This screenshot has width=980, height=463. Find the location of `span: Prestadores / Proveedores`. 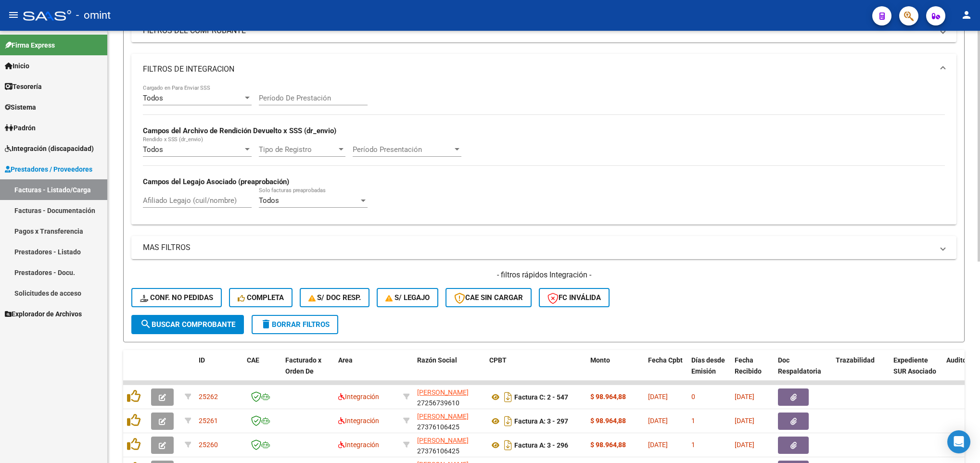

span: Prestadores / Proveedores is located at coordinates (48, 169).